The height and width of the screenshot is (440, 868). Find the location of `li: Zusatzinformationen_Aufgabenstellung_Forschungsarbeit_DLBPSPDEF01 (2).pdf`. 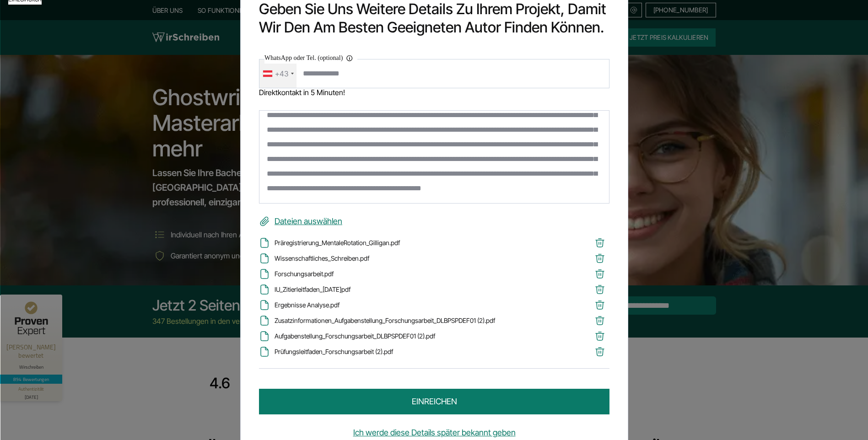

li: Zusatzinformationen_Aufgabenstellung_Forschungsarbeit_DLBPSPDEF01 (2).pdf is located at coordinates (416, 321).